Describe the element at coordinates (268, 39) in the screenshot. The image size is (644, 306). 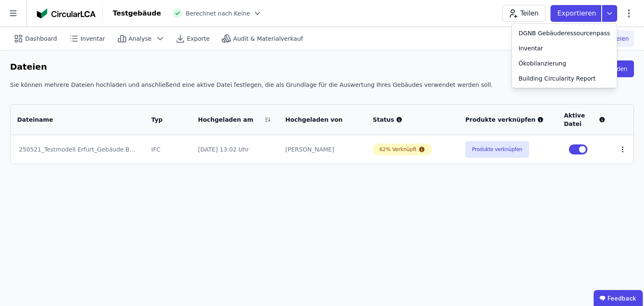
I see `span: Audit & Materialverkauf` at that location.